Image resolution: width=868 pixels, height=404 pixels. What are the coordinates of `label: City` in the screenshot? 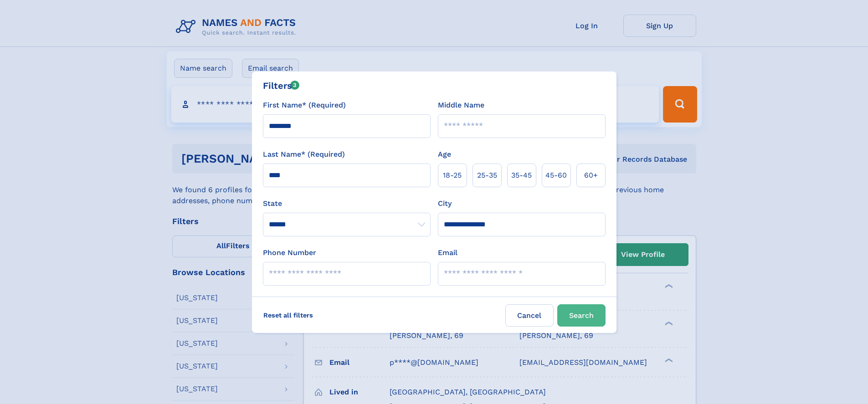 It's located at (445, 204).